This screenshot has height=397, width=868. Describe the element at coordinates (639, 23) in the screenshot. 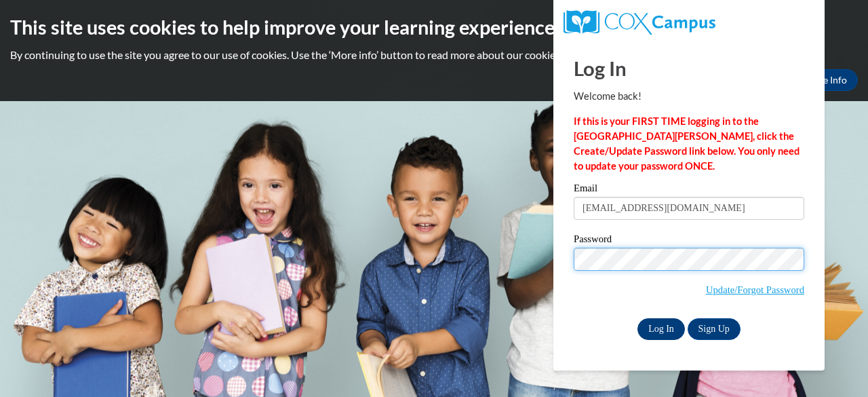

I see `img: COX Campus` at that location.